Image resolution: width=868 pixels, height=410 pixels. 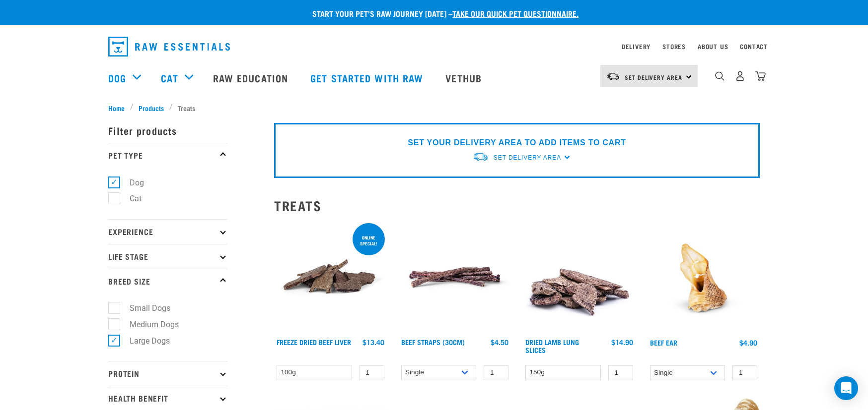 I want to click on label: Large Dogs, so click(x=143, y=341).